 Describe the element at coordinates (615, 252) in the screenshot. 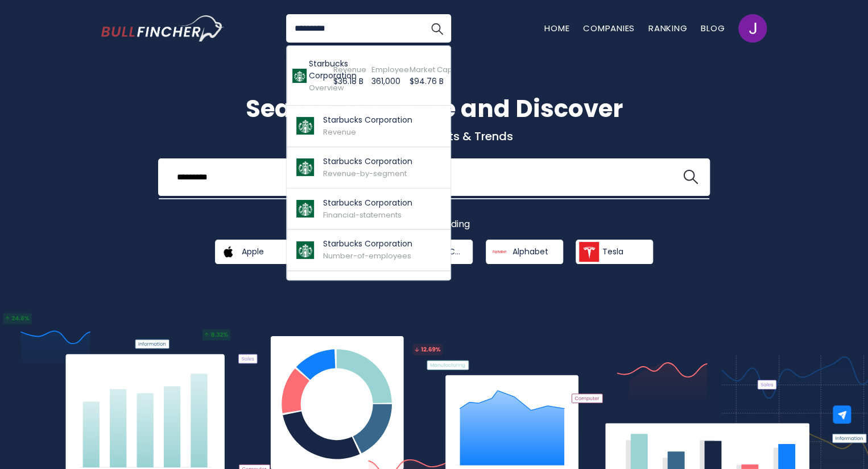

I see `a: Tesla` at that location.